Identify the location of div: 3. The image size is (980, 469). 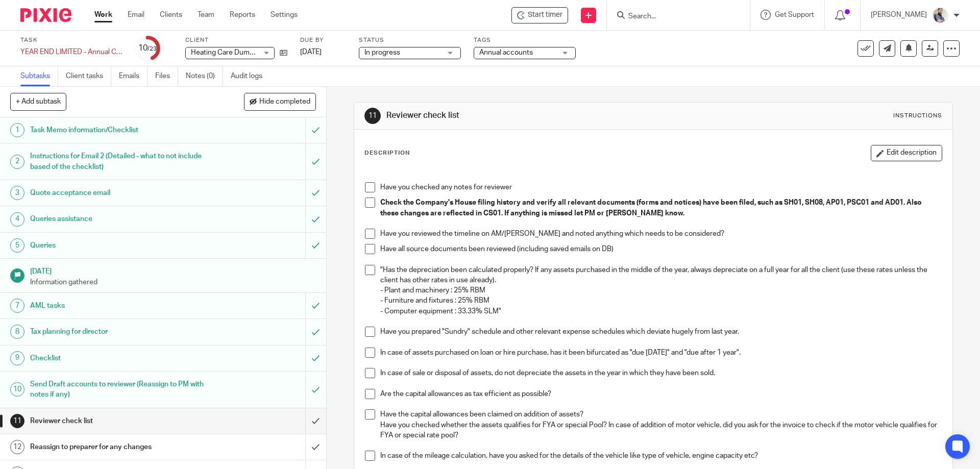
(18, 193).